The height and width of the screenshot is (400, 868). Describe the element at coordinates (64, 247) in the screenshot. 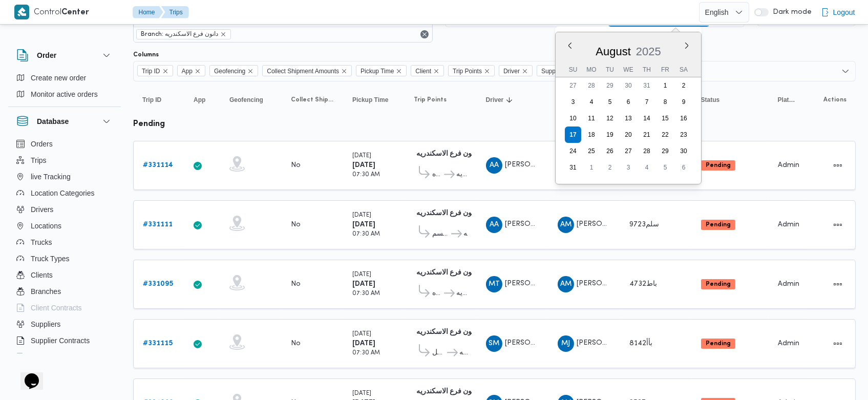

I see `div: Database` at that location.